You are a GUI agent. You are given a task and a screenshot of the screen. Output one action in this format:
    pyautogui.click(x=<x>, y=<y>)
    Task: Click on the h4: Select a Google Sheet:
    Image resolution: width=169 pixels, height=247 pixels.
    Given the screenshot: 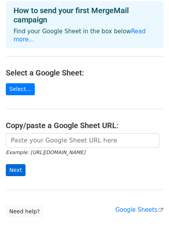 What is the action you would take?
    pyautogui.click(x=84, y=73)
    